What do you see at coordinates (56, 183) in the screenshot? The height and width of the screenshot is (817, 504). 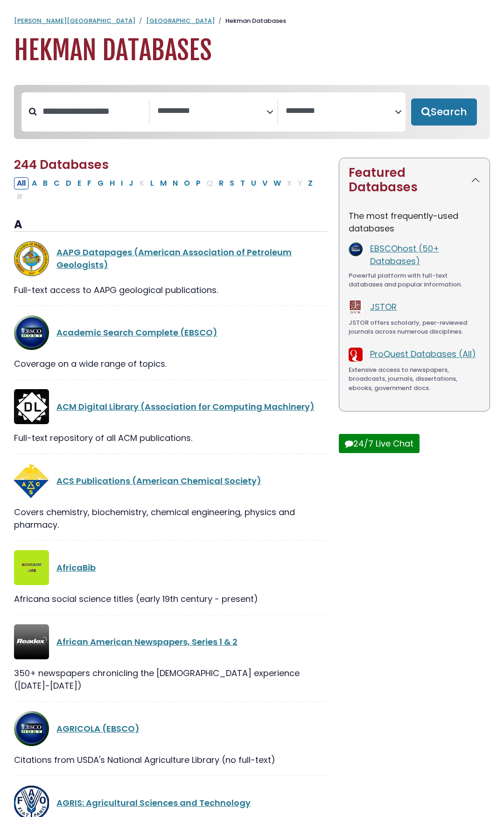 I see `button: Filter Results C` at bounding box center [56, 183].